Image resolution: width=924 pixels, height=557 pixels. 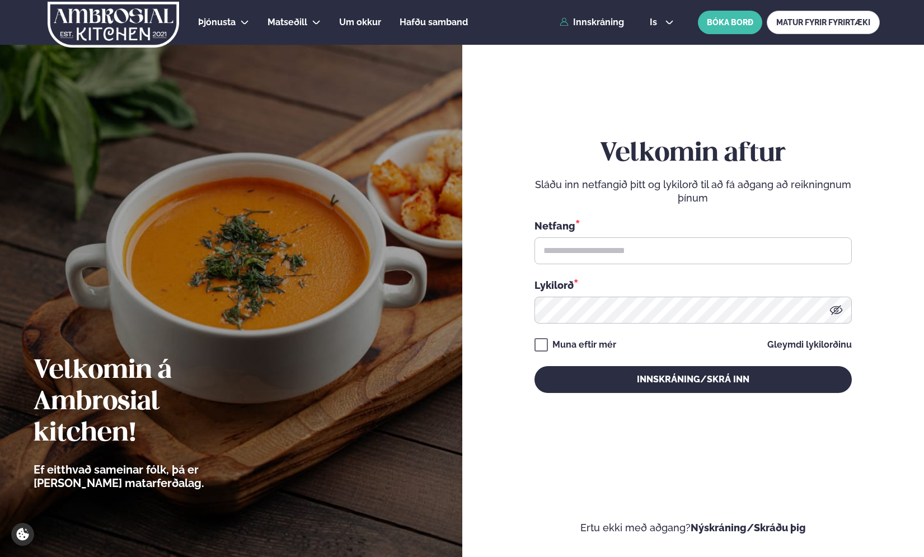 I want to click on button: is, so click(x=661, y=22).